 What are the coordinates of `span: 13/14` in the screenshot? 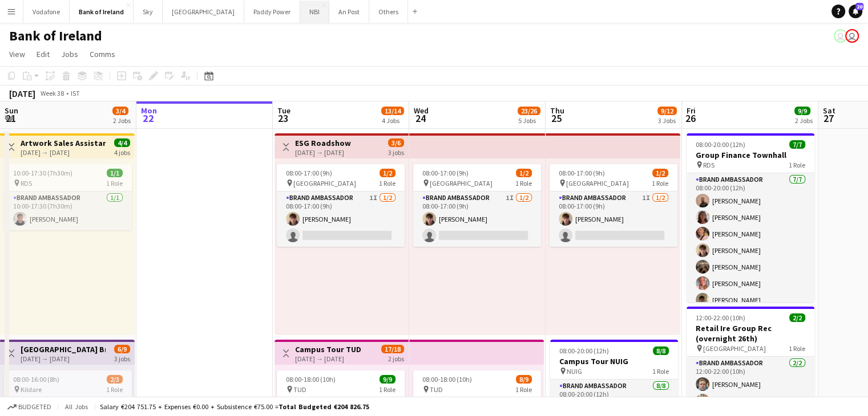 It's located at (393, 111).